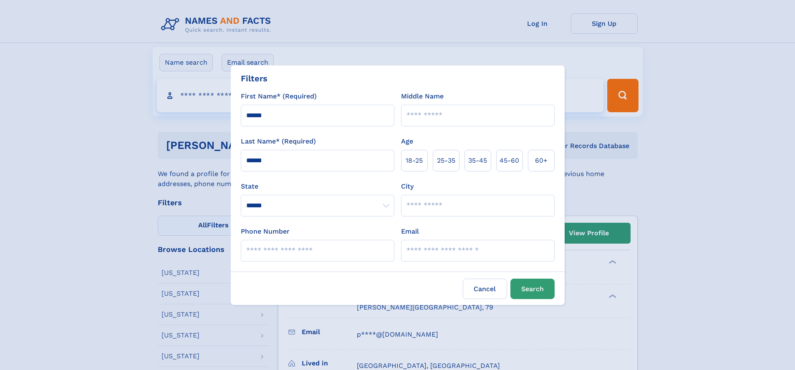 The height and width of the screenshot is (370, 795). What do you see at coordinates (279, 96) in the screenshot?
I see `label: First Name* (Required)` at bounding box center [279, 96].